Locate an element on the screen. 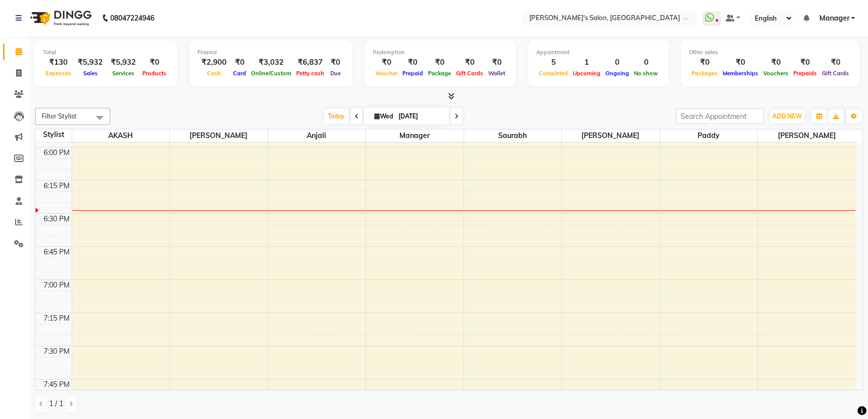  span: Expenses is located at coordinates (58, 73).